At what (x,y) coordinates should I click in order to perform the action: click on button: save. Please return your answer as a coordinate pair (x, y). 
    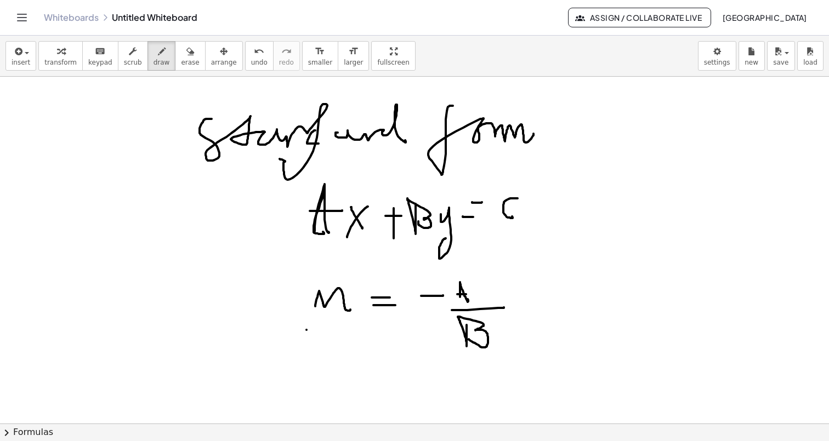
    Looking at the image, I should click on (781, 56).